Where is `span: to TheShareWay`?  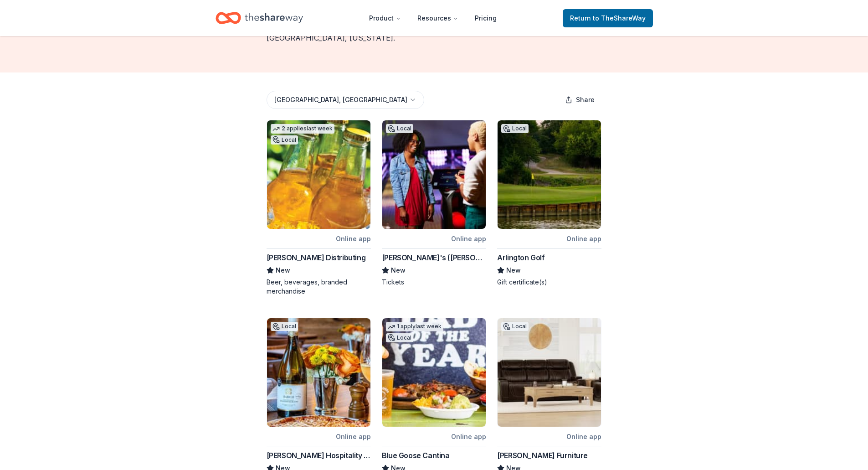 span: to TheShareWay is located at coordinates (619, 18).